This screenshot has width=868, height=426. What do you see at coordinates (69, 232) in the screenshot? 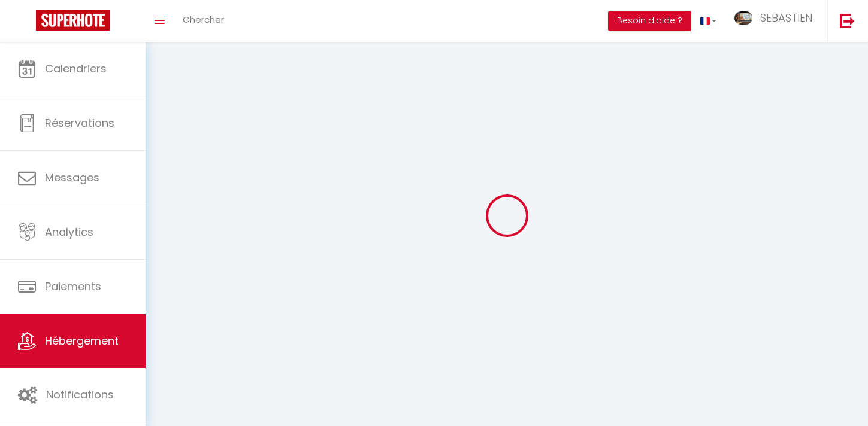
I see `span: Analytics` at bounding box center [69, 232].